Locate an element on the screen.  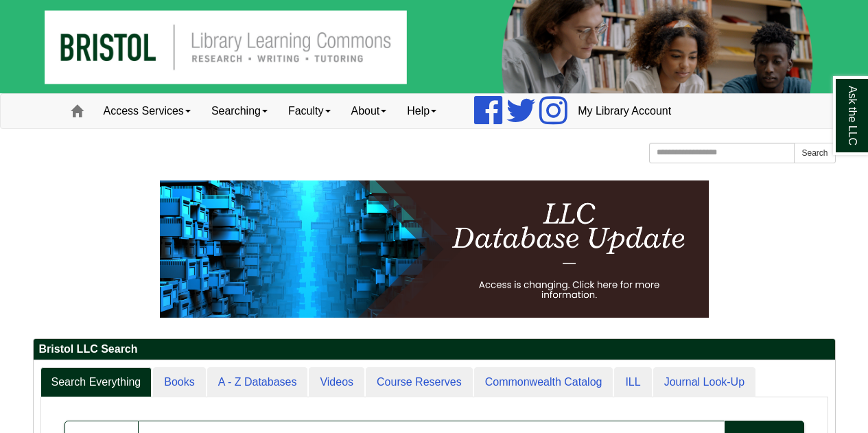
a: A - Z Databases is located at coordinates (257, 382).